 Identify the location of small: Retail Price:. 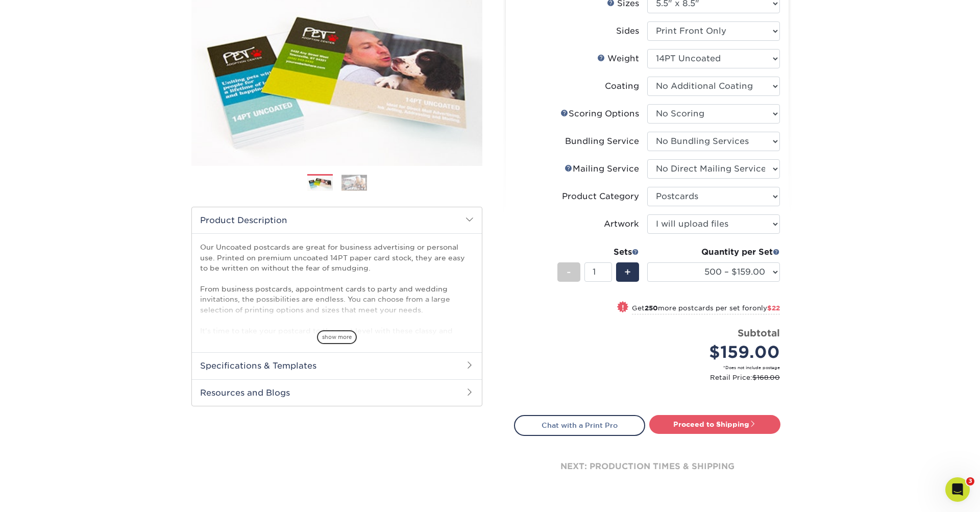
(651, 377).